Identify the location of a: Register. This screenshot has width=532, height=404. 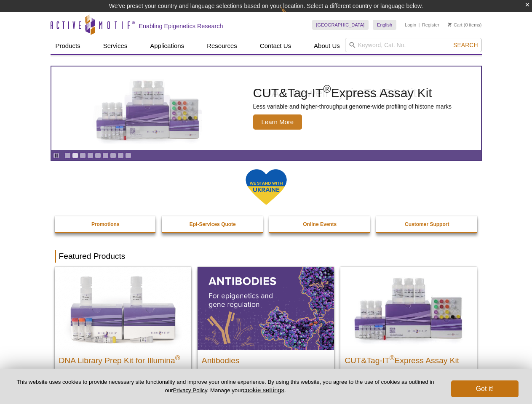
(431, 25).